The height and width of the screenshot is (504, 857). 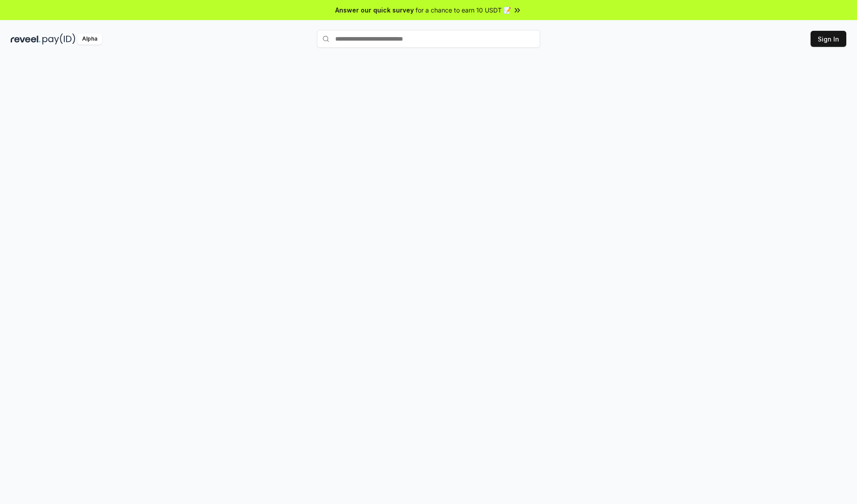 What do you see at coordinates (375, 10) in the screenshot?
I see `span: Answer our quick survey` at bounding box center [375, 10].